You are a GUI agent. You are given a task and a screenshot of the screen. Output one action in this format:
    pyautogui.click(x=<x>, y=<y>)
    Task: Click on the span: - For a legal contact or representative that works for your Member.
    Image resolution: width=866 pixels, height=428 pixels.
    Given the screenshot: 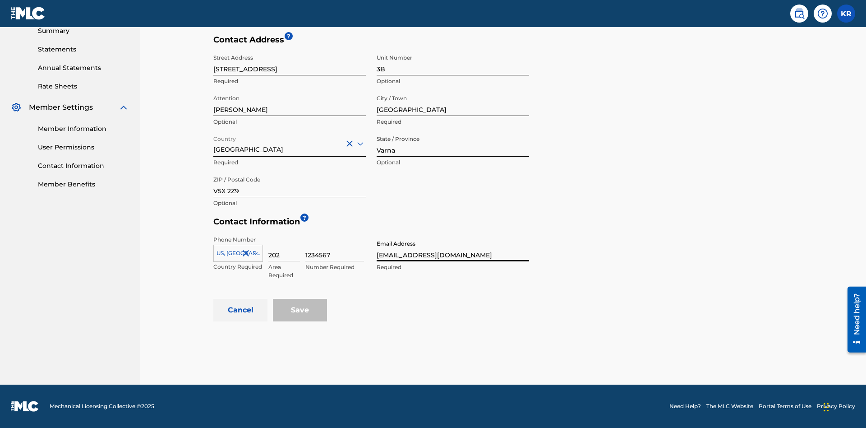 What is the action you would take?
    pyautogui.click(x=93, y=67)
    